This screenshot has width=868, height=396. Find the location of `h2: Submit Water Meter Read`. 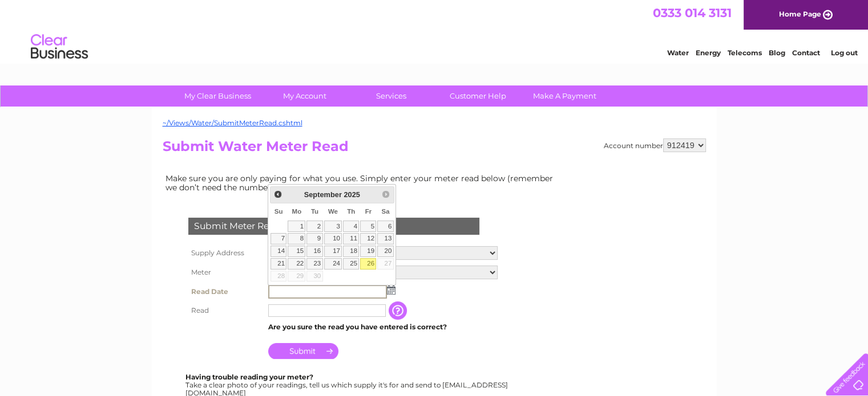

h2: Submit Water Meter Read is located at coordinates (434, 149).